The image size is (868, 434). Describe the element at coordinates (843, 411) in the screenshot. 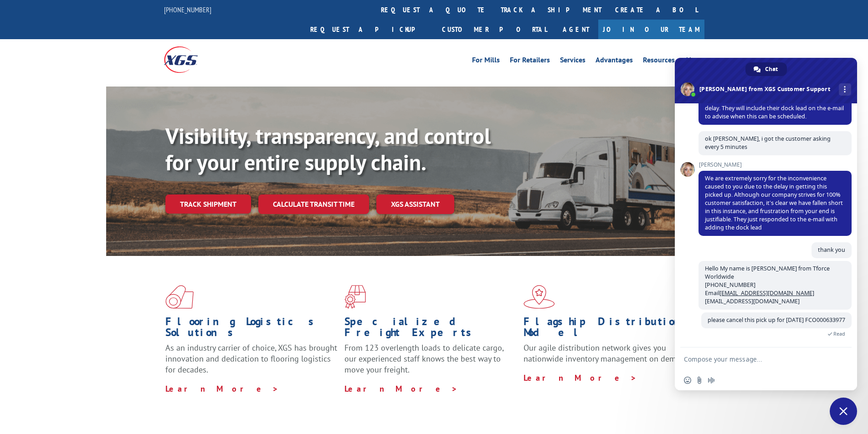

I see `div: Close chat` at that location.